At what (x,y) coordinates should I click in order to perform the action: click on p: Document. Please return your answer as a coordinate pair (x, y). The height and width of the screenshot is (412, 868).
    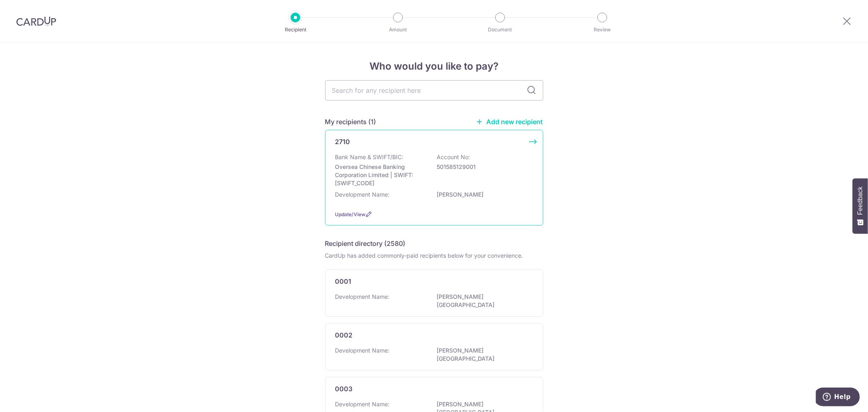
    Looking at the image, I should click on (501, 30).